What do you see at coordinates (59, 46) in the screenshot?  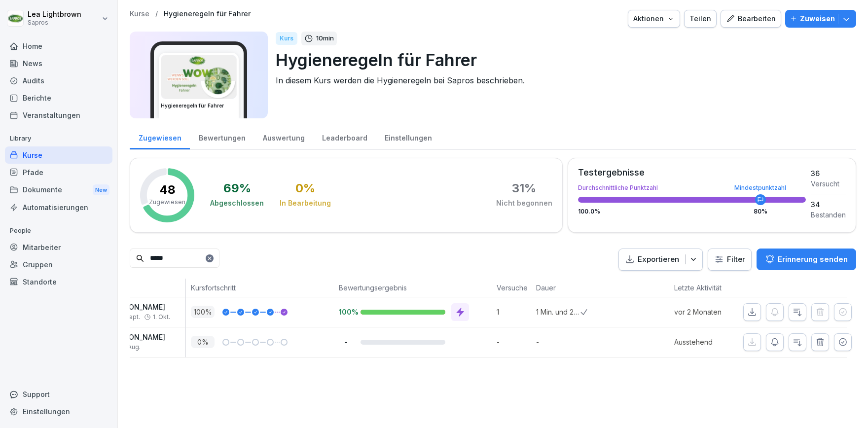 I see `div: Home` at bounding box center [59, 46].